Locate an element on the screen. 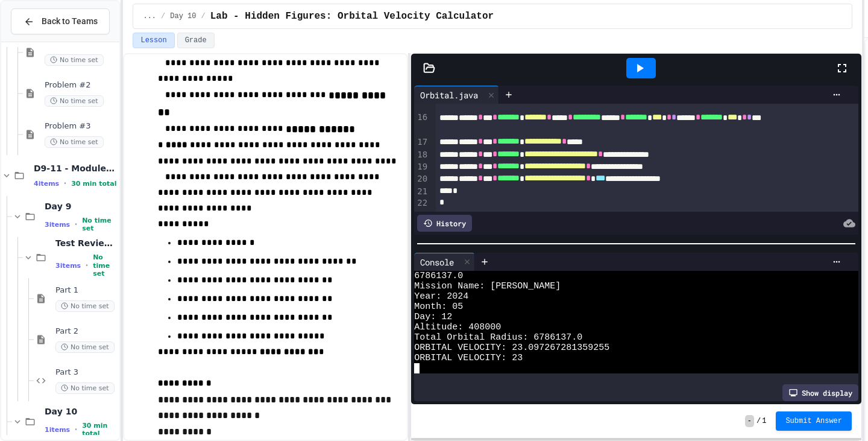 This screenshot has height=441, width=868. button: Grade is located at coordinates (196, 40).